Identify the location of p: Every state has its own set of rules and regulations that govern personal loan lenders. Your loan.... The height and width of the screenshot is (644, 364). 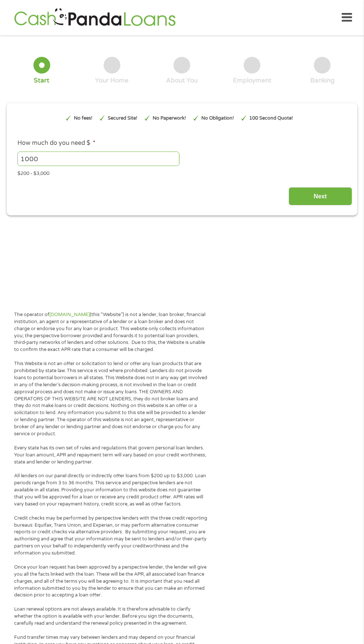
(111, 455).